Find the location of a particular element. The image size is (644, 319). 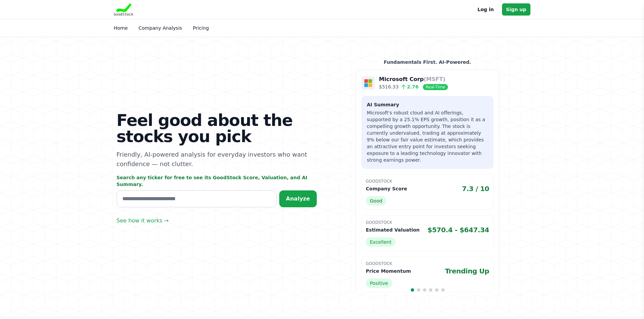

span: Go to slide 4 is located at coordinates (431, 290).